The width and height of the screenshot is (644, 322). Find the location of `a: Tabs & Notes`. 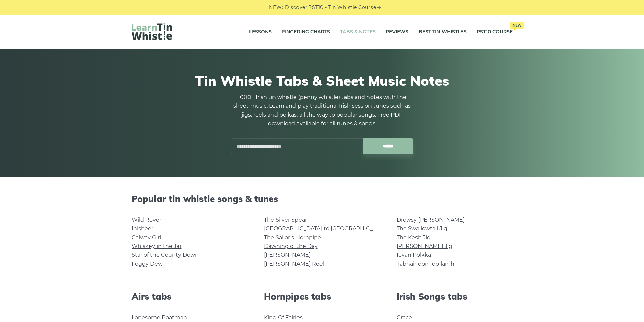

a: Tabs & Notes is located at coordinates (358, 32).